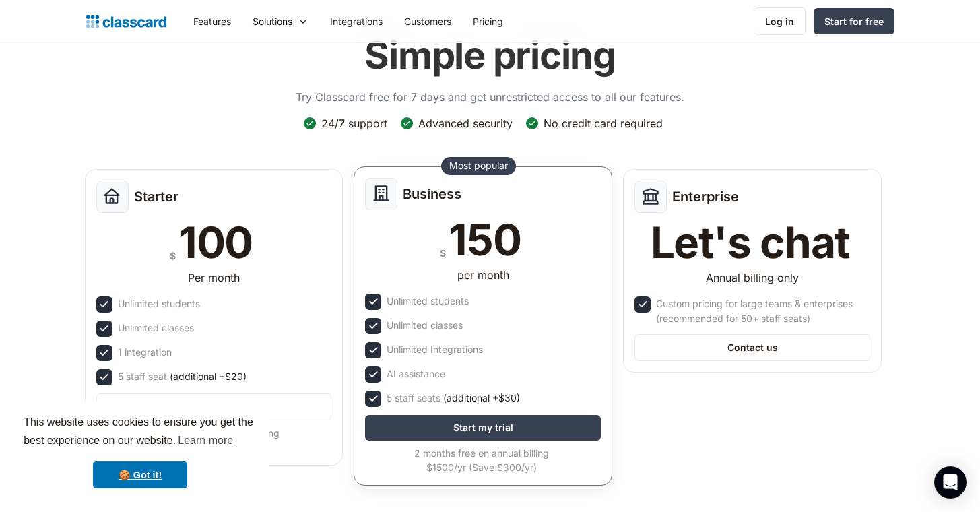 This screenshot has height=512, width=980. Describe the element at coordinates (482, 460) in the screenshot. I see `div: 2 months free on annual billing $1500/yr (Save $300/yr)` at that location.